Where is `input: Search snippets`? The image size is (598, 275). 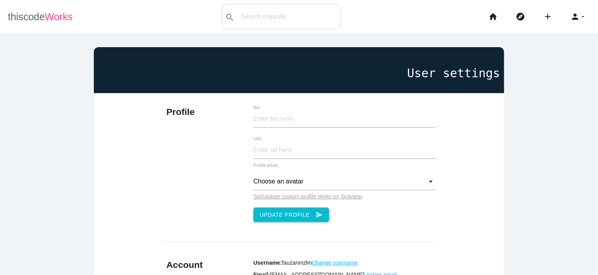
input: Search snippets is located at coordinates (289, 17).